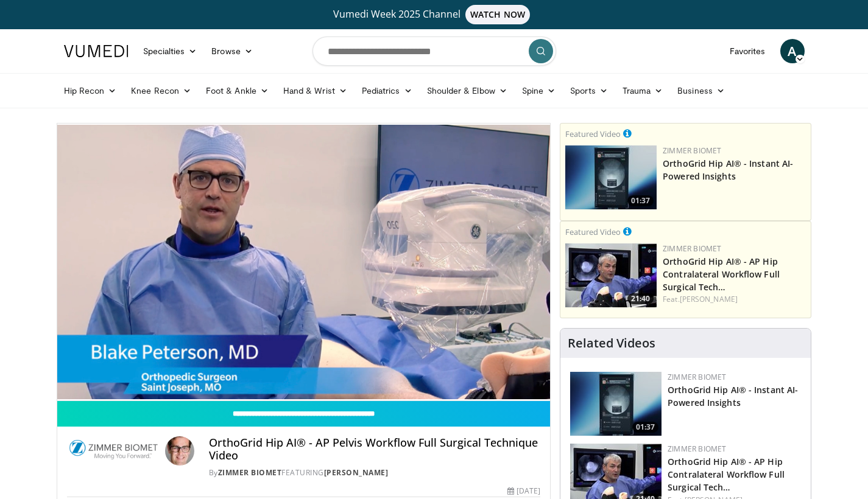  What do you see at coordinates (734, 300) in the screenshot?
I see `div: Feat.` at bounding box center [734, 300].